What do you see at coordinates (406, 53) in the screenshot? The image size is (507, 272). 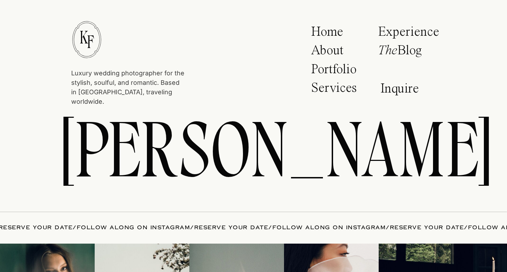 I see `a: TheBlog` at bounding box center [406, 53].